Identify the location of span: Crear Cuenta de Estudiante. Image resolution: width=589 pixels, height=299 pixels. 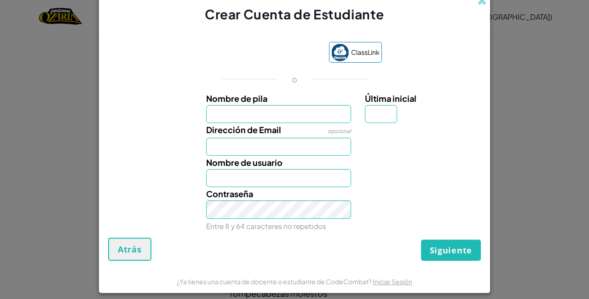
(294, 14).